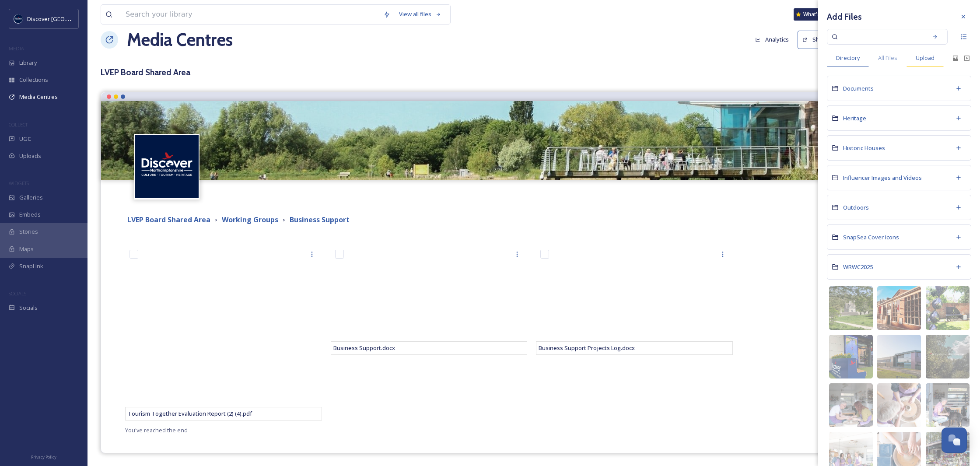  What do you see at coordinates (925, 58) in the screenshot?
I see `span: Upload` at bounding box center [925, 58].